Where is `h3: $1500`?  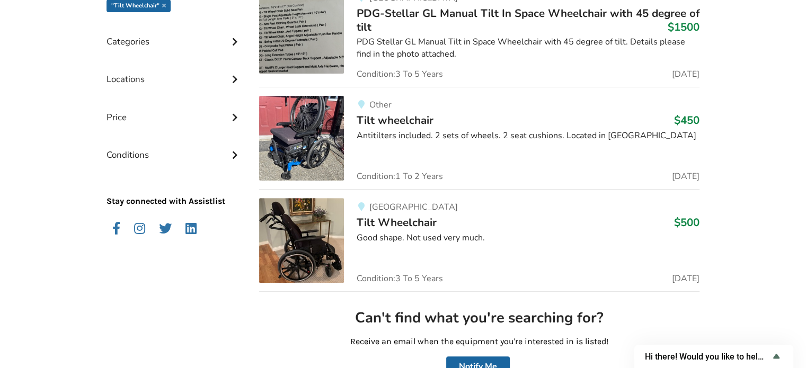
h3: $1500 is located at coordinates (683, 27).